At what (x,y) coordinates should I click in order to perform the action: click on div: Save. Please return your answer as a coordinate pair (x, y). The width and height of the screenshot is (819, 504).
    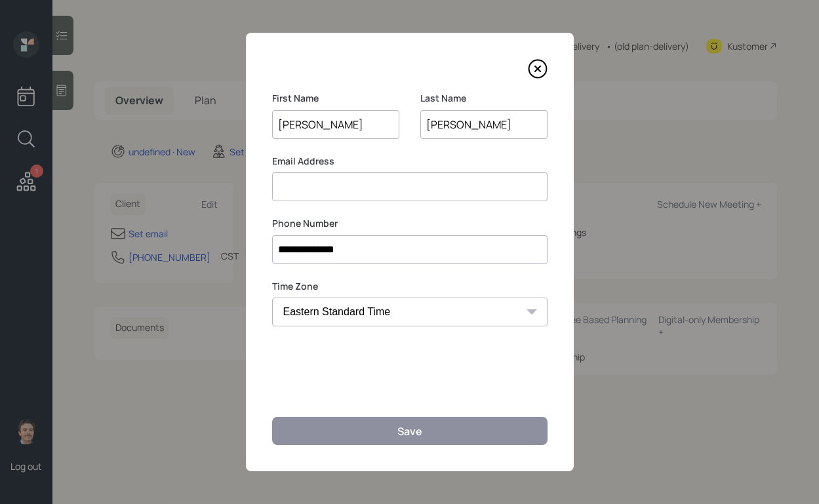
    Looking at the image, I should click on (410, 431).